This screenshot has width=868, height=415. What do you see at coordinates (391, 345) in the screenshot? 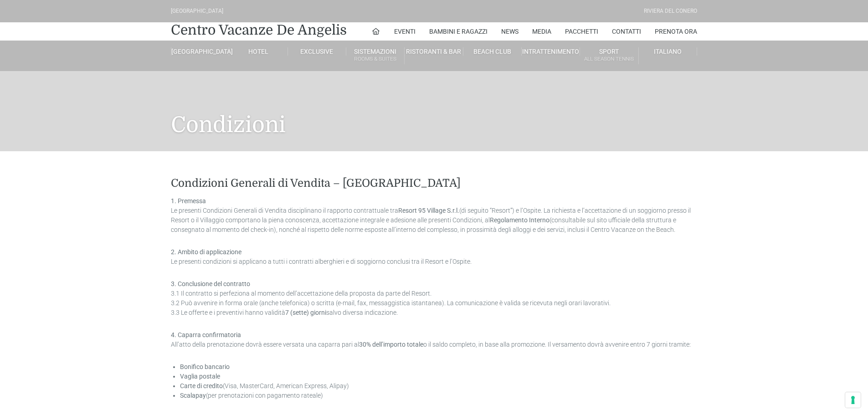
I see `strong: 30% dell’importo totale` at bounding box center [391, 345].